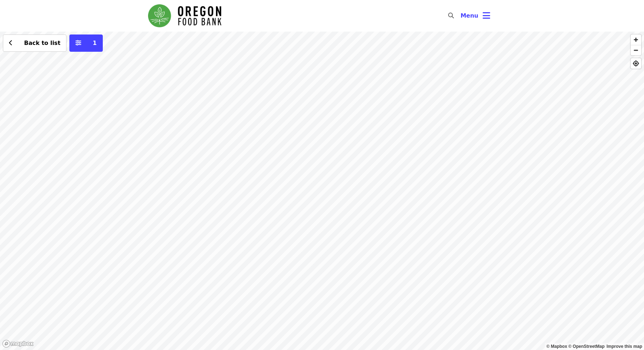 The width and height of the screenshot is (644, 350). What do you see at coordinates (18, 343) in the screenshot?
I see `a: Mapbox logo` at bounding box center [18, 343].